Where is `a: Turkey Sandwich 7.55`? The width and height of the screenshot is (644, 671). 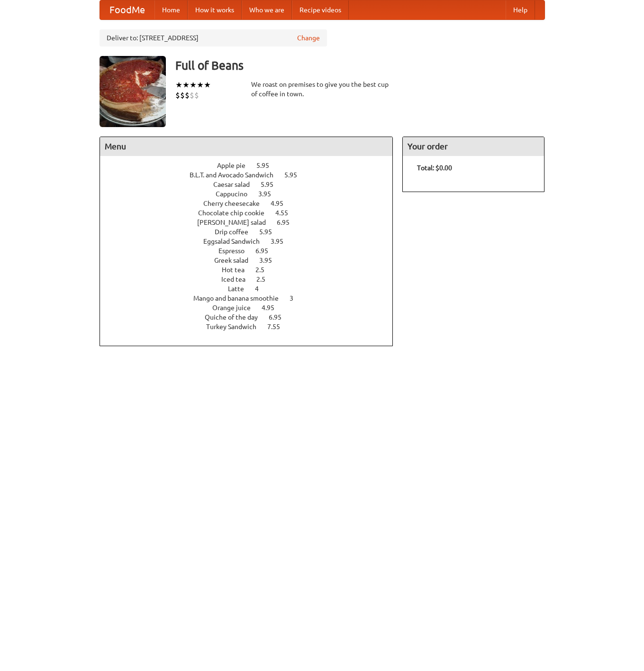 a: Turkey Sandwich 7.55 is located at coordinates (251, 327).